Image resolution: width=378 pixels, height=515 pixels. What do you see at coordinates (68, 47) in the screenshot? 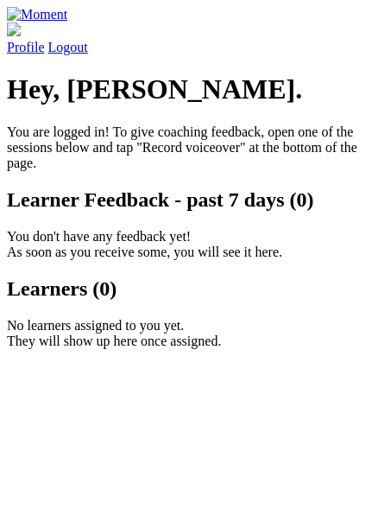
I see `a: Logout` at bounding box center [68, 47].